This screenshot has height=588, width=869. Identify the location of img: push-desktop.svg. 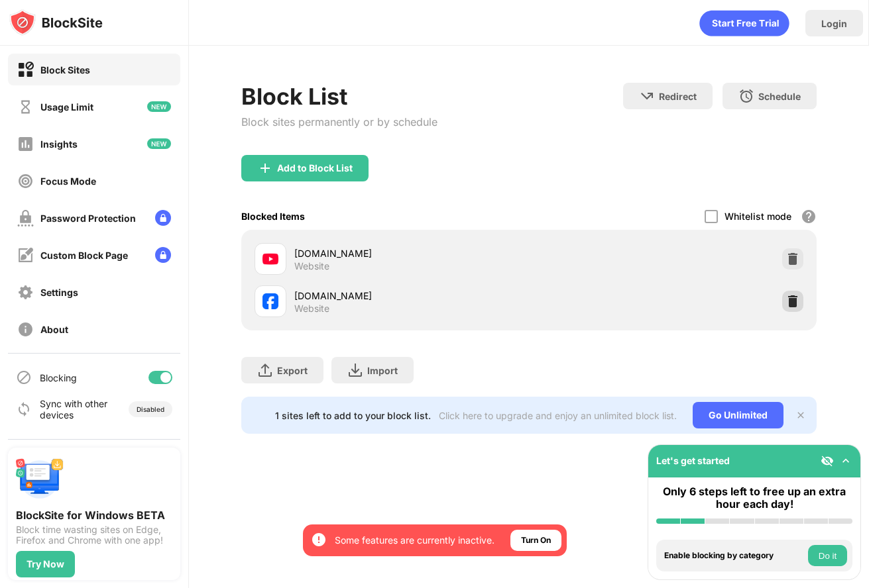
(39, 480).